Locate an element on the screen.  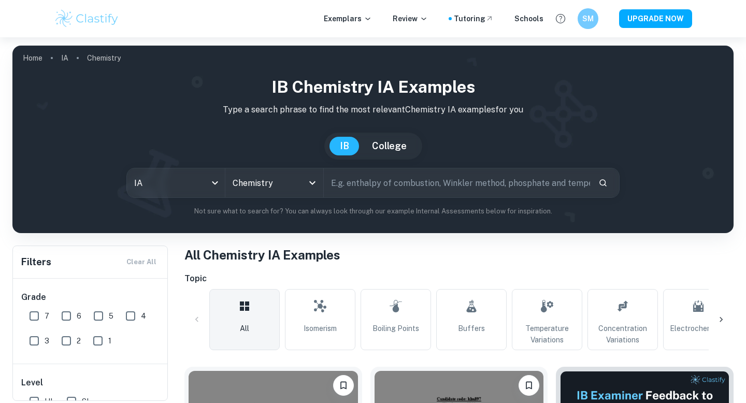
span: Electrochemistry is located at coordinates (698, 328).